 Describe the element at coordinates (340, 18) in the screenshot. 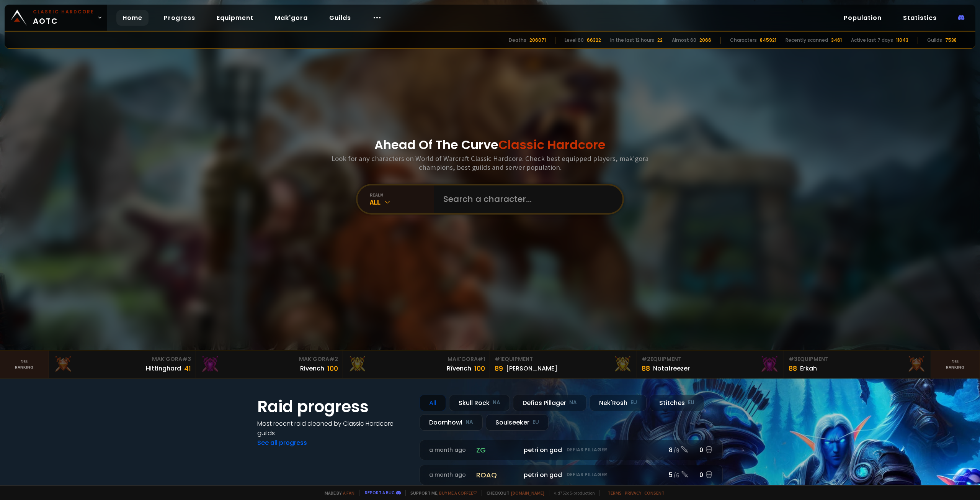

I see `a: Guilds` at that location.